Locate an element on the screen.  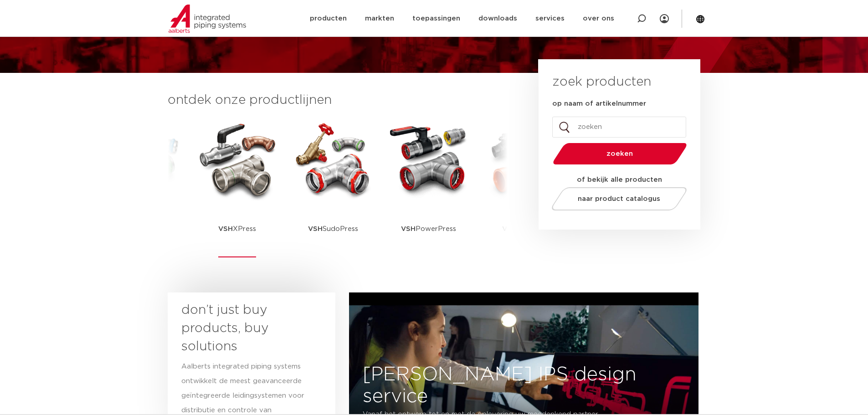
h3: ontdek onze productlijnen is located at coordinates (337, 100).